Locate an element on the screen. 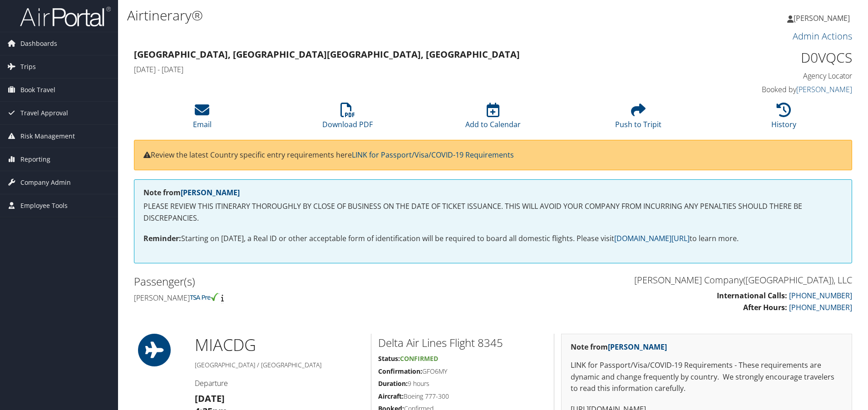  strong: After Hours: is located at coordinates (765, 307).